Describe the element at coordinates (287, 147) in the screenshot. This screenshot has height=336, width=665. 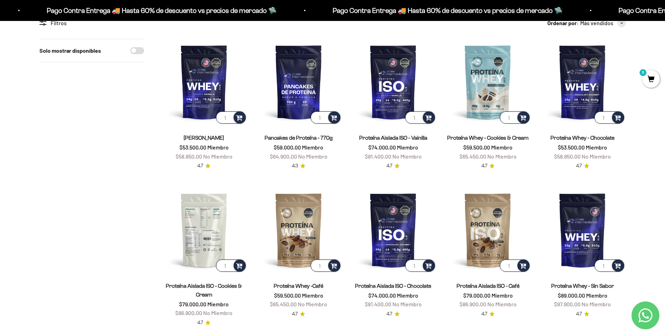
I see `span: $59.000,00` at that location.